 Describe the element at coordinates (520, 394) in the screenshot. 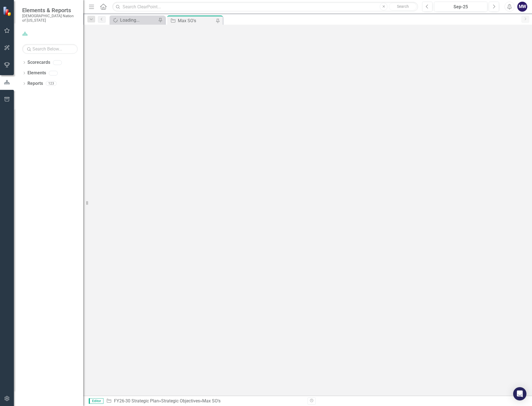

I see `div: Open Intercom Messenger` at that location.